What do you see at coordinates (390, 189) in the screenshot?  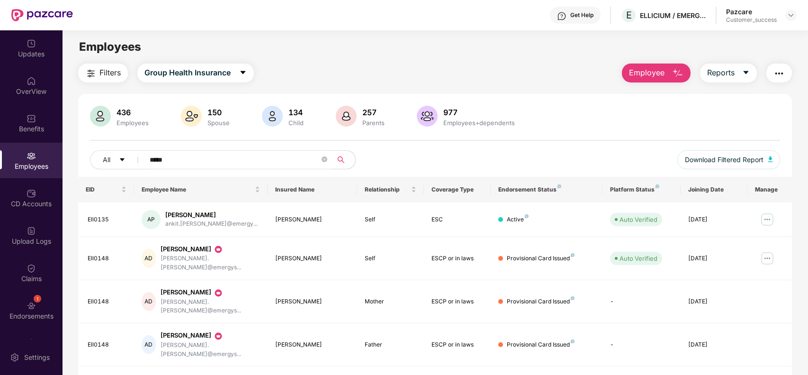 I see `th: Relationship` at bounding box center [390, 189].